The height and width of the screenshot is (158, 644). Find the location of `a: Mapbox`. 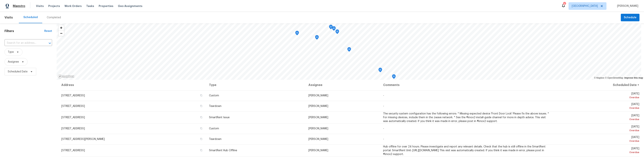

a: Mapbox is located at coordinates (599, 78).